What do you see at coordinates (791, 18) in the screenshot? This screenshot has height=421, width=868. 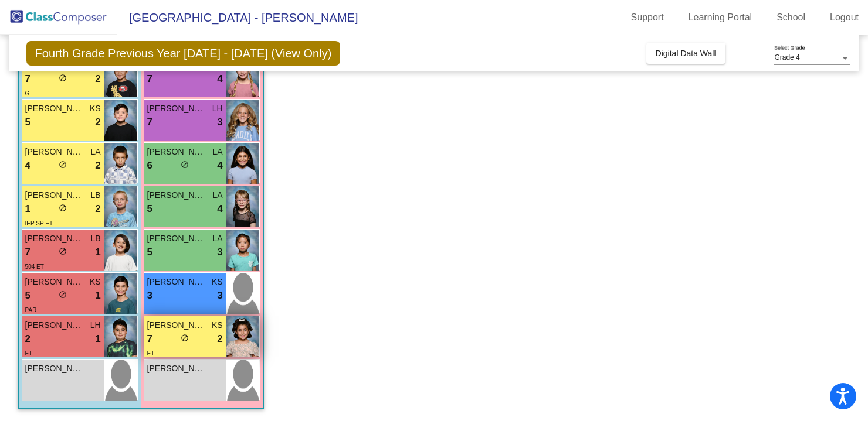 I see `a: School` at bounding box center [791, 18].